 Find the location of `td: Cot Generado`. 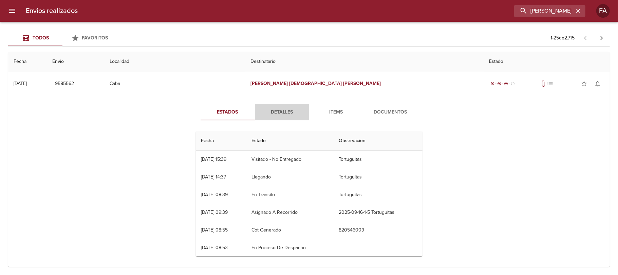

td: Cot Generado is located at coordinates (290, 230).